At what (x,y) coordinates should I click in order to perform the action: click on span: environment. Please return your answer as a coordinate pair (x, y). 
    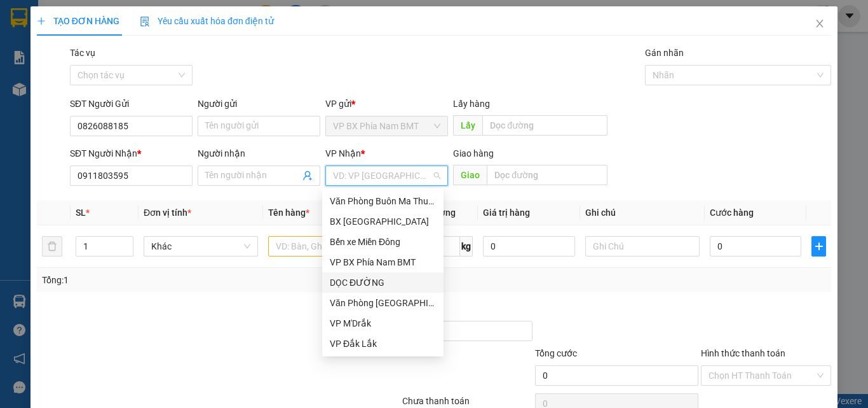
    Looking at the image, I should click on (11, 89).